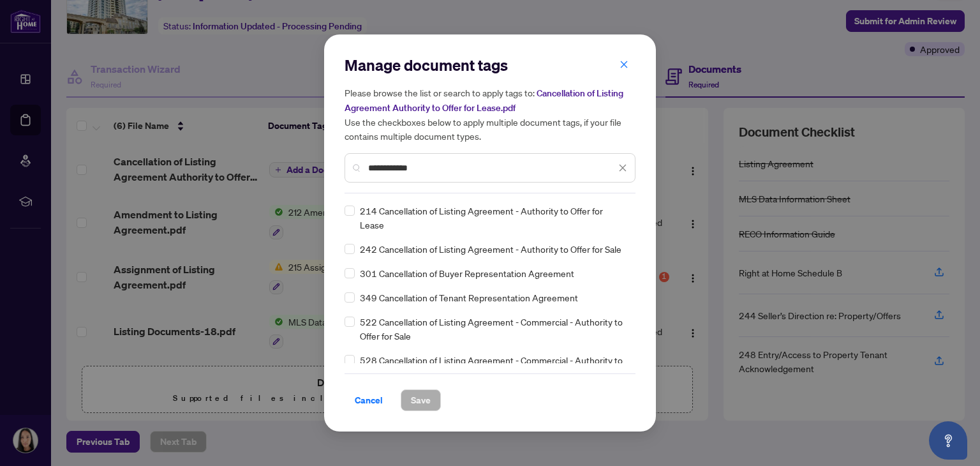 This screenshot has height=466, width=980. I want to click on button: Cancel, so click(369, 400).